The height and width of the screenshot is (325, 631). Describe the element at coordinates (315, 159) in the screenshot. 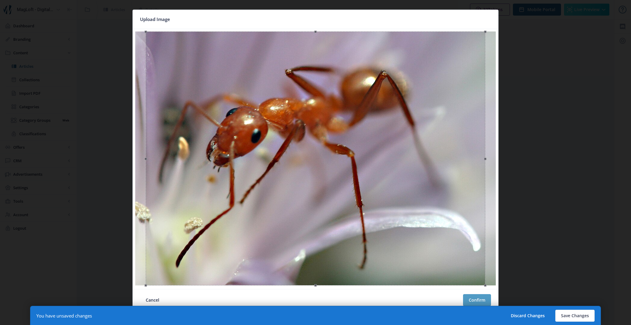

I see `img: Z` at that location.